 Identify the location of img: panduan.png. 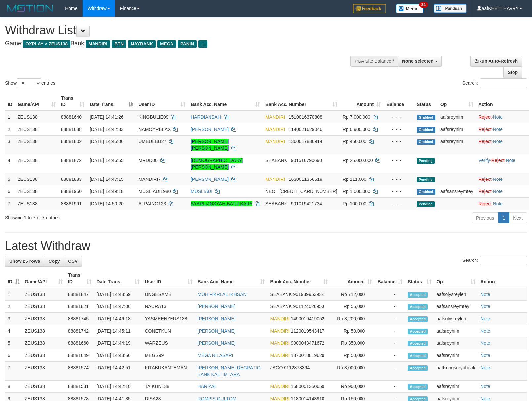
(450, 8).